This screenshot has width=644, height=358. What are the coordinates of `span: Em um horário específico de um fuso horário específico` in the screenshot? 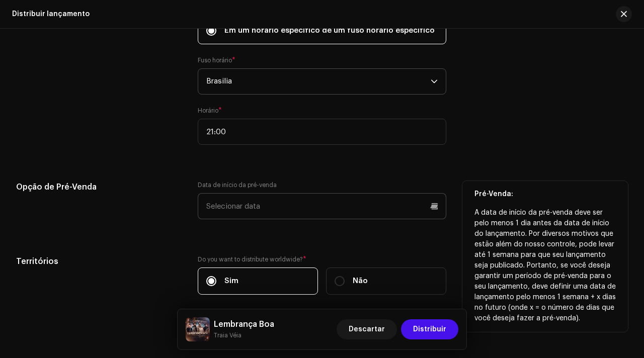 It's located at (330, 31).